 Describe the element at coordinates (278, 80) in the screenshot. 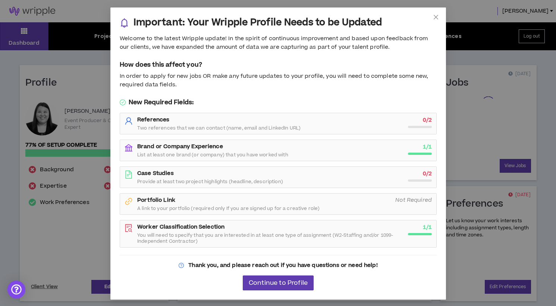

I see `div: In order to apply for new jobs OR make any future updates to your profile, you will need to compl...` at that location.